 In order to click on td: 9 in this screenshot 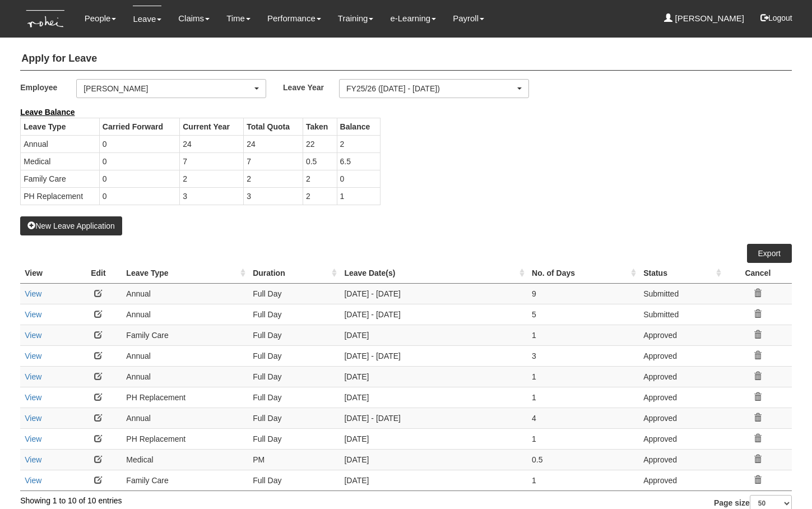, I will do `click(583, 293)`.